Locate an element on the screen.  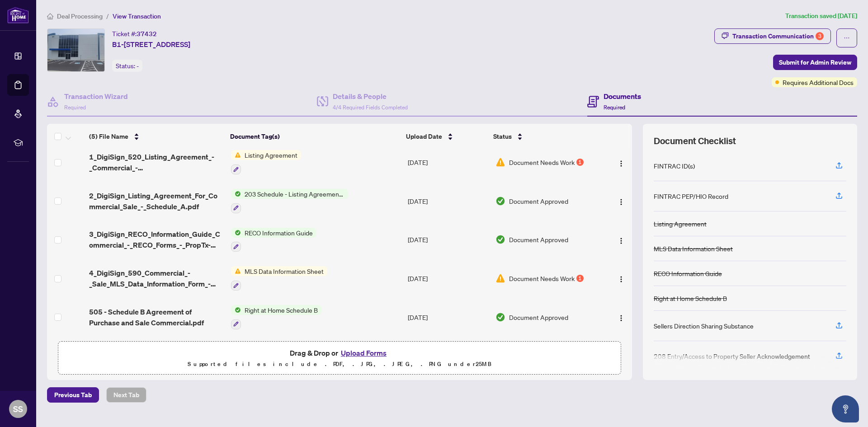
button: Status IconRECO Information Guide is located at coordinates (273, 240).